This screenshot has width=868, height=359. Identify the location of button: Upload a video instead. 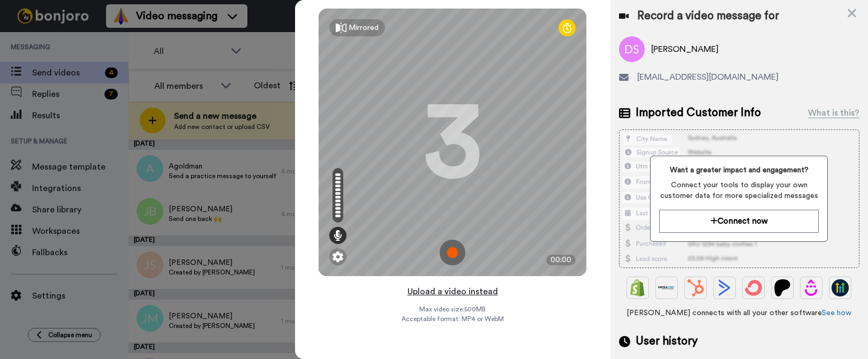
(452, 292).